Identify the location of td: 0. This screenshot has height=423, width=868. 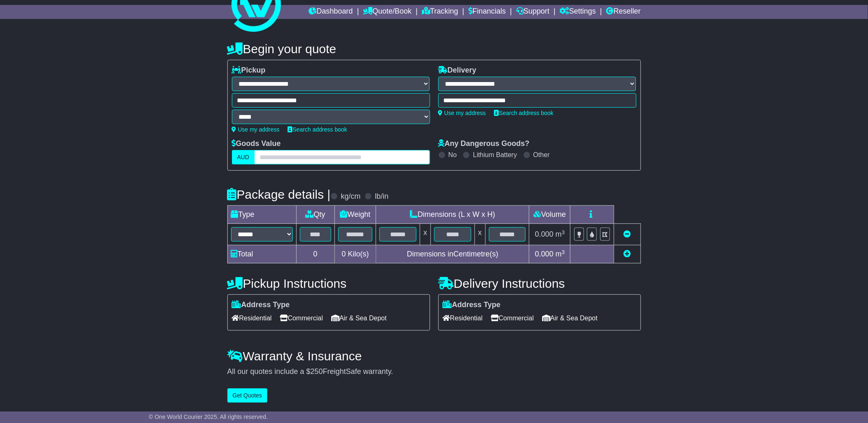
(316, 254).